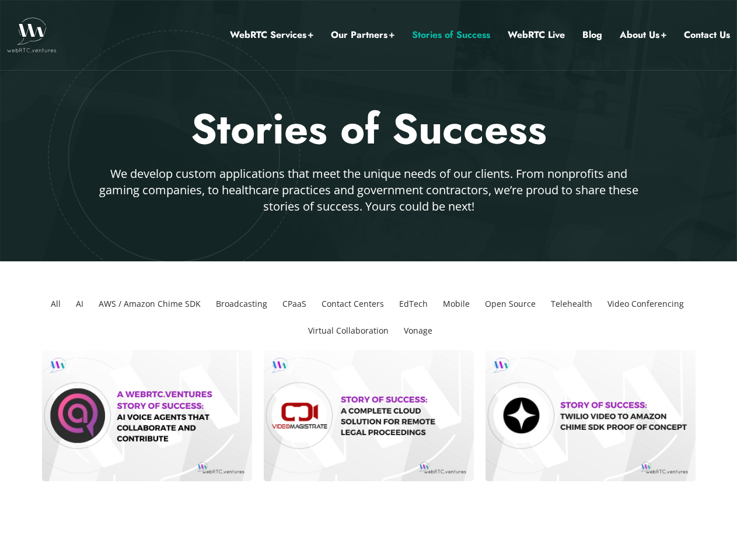 This screenshot has height=560, width=737. What do you see at coordinates (593, 35) in the screenshot?
I see `a: Blog` at bounding box center [593, 35].